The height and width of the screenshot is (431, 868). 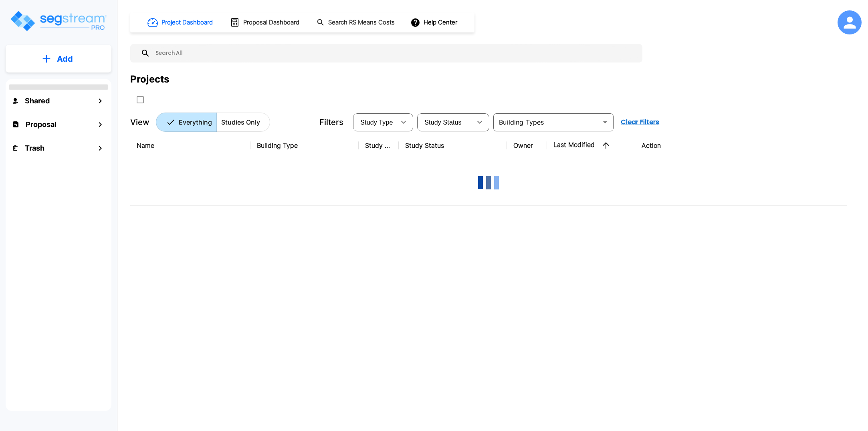 What do you see at coordinates (240, 123) in the screenshot?
I see `p: Studies Only` at bounding box center [240, 123].